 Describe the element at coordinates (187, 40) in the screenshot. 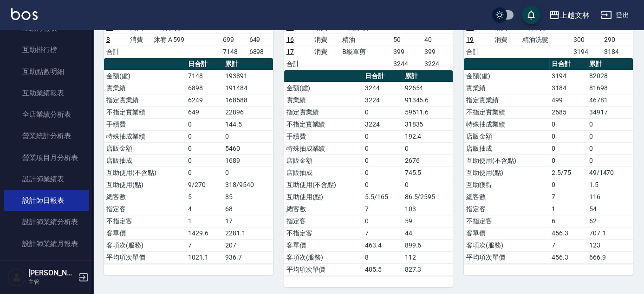

I see `td: 沐宥 A 599` at that location.